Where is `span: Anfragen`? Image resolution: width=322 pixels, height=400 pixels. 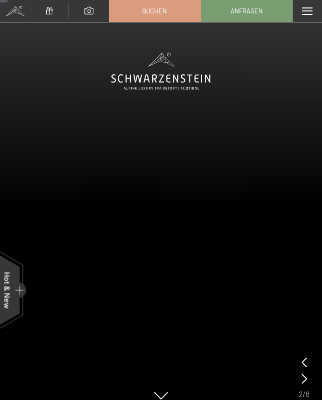 span: Anfragen is located at coordinates (247, 11).